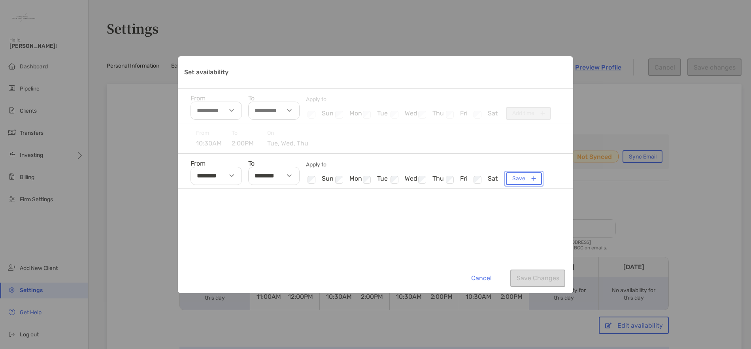 Image resolution: width=751 pixels, height=349 pixels. Describe the element at coordinates (320, 180) in the screenshot. I see `li: sun` at that location.